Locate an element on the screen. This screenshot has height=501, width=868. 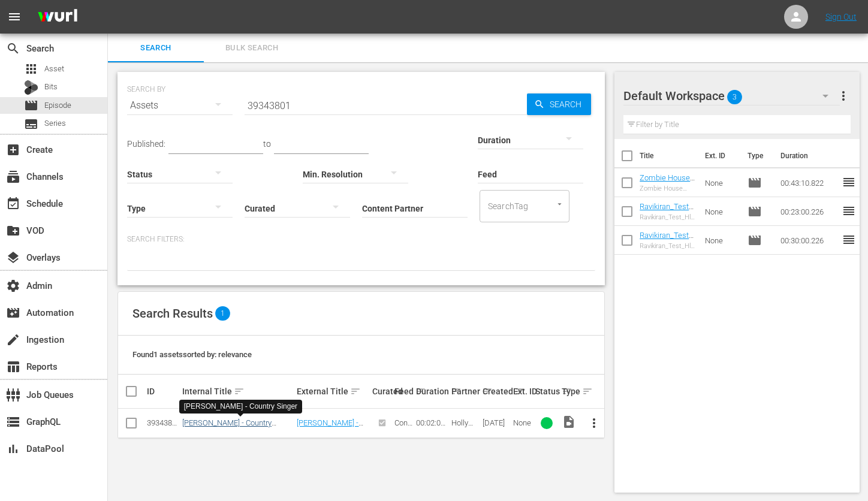
div: Bits is located at coordinates (31, 88).